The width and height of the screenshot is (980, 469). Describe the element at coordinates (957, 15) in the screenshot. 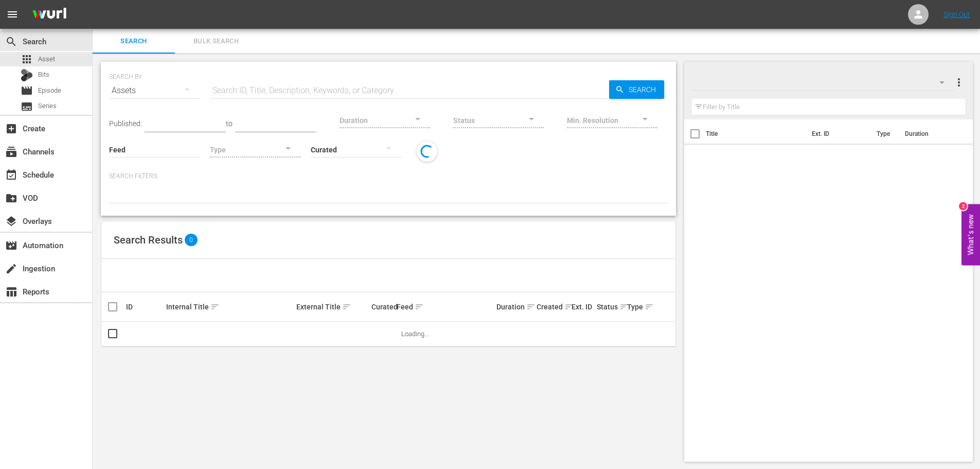

I see `a: Sign Out` at that location.